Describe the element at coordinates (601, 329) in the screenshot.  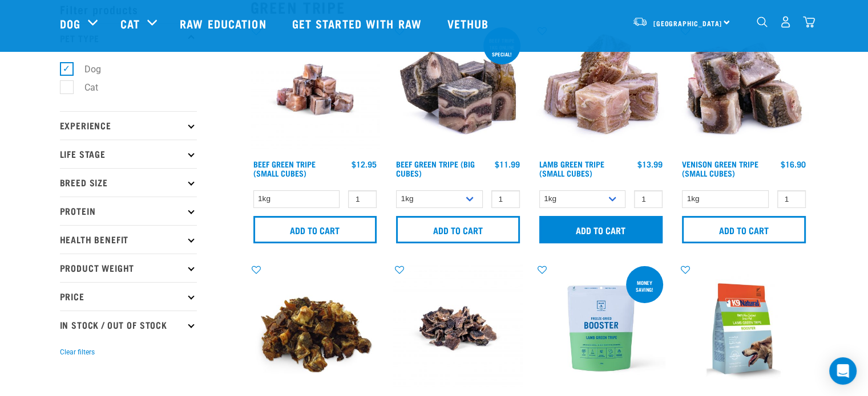
I see `img: Freeze Dried Lamb Green Tripe` at that location.